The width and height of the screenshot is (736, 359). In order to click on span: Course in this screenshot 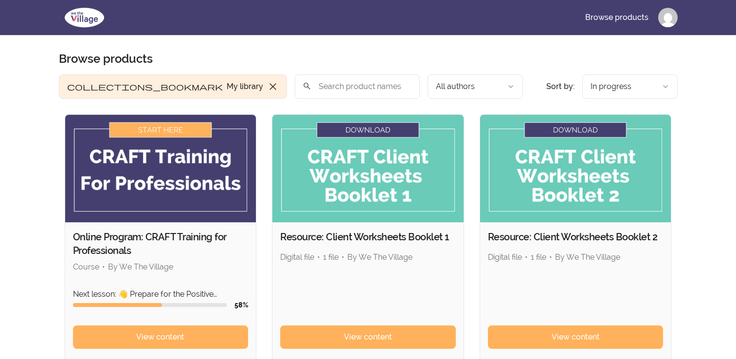, I will do `click(86, 267)`.